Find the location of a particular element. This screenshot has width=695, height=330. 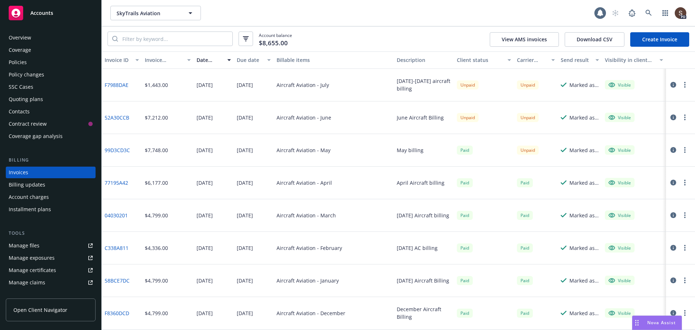

div: Account charges is located at coordinates (29, 197).